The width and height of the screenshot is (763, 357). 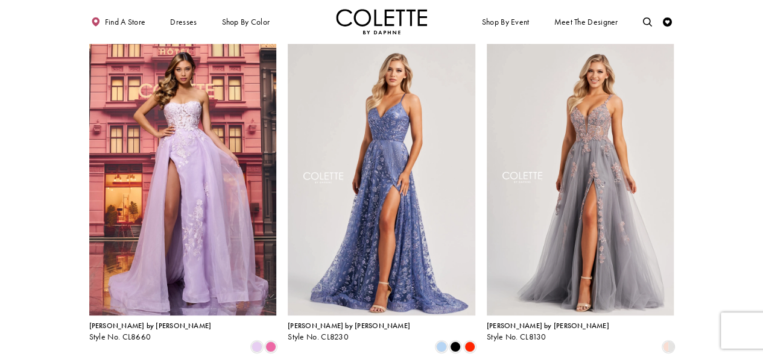 What do you see at coordinates (585, 22) in the screenshot?
I see `span: Meet the designer` at bounding box center [585, 22].